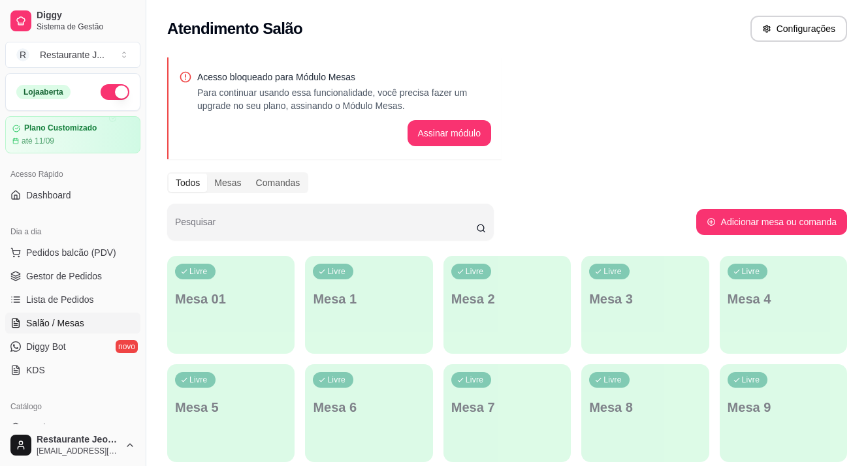 The image size is (868, 466). Describe the element at coordinates (507, 305) in the screenshot. I see `button: LivreMesa 2` at that location.